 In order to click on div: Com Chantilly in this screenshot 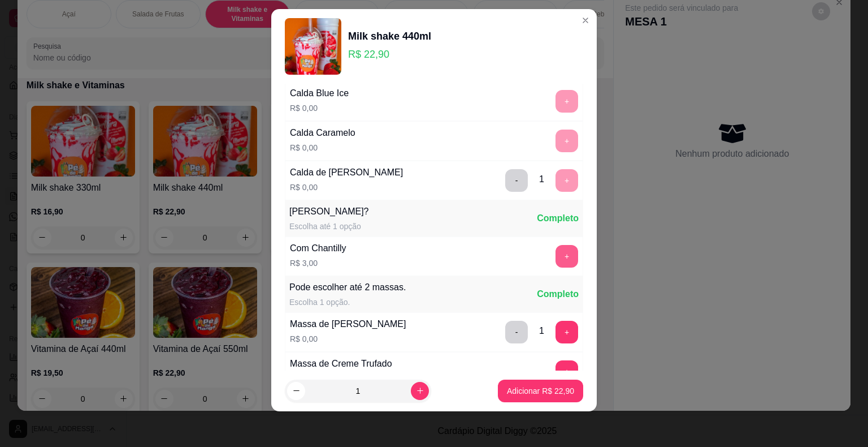, I will do `click(318, 248)`.